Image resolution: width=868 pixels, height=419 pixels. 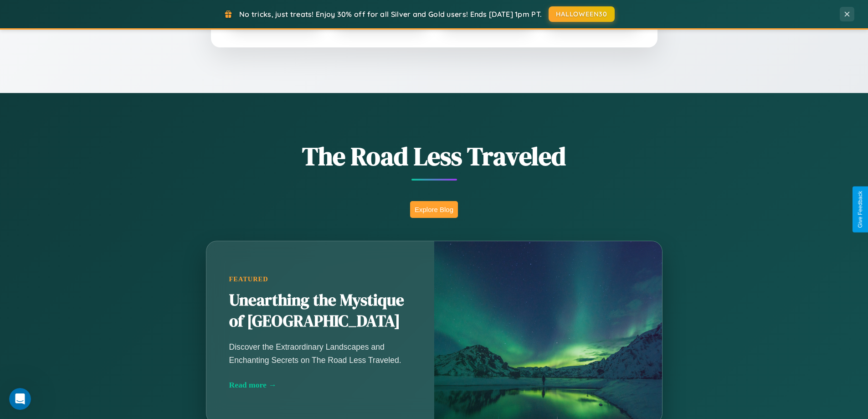 I want to click on h1: The Road Less Traveled, so click(x=434, y=156).